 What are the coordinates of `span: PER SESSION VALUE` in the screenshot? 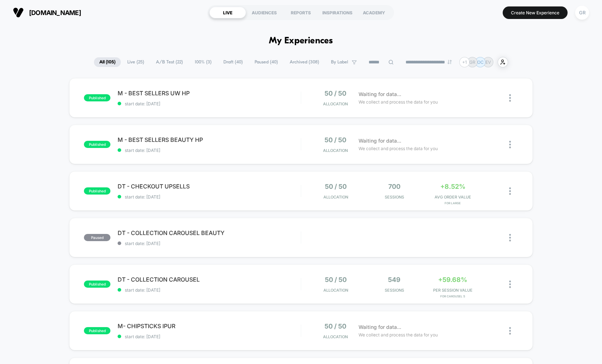 It's located at (452, 290).